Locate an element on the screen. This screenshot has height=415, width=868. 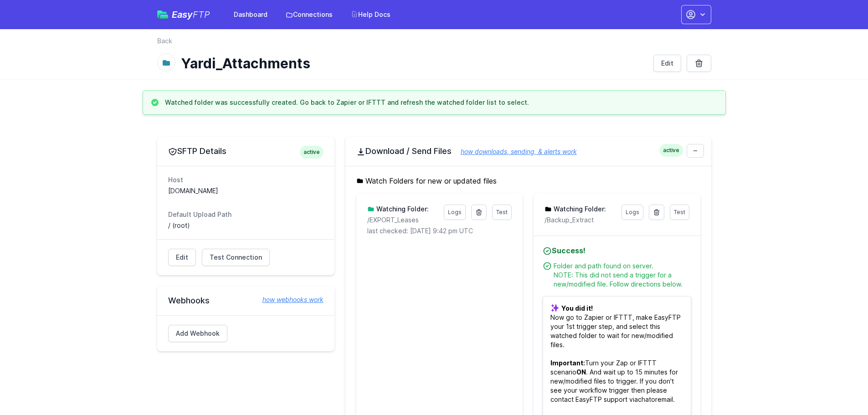
dt: Default Upload Path is located at coordinates (245, 214).